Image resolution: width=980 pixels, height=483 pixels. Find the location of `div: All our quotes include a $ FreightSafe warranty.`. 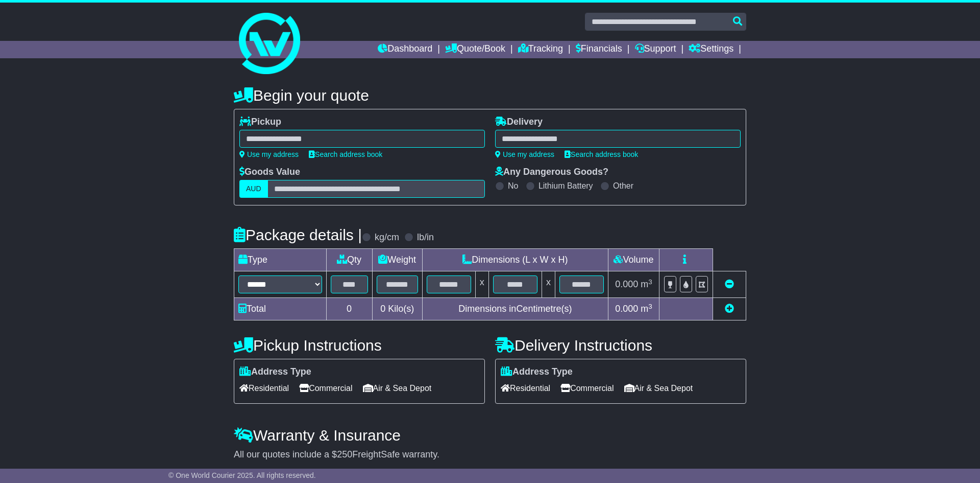

div: All our quotes include a $ FreightSafe warranty. is located at coordinates (490, 454).